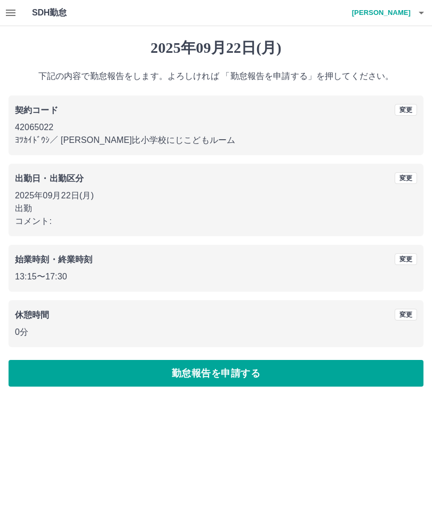  What do you see at coordinates (36, 110) in the screenshot?
I see `b: 契約コード` at bounding box center [36, 110].